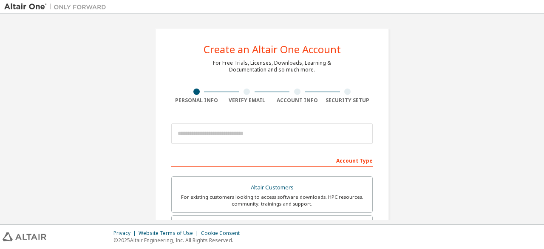 The height and width of the screenshot is (249, 544). Describe the element at coordinates (223, 233) in the screenshot. I see `div: Cookie Consent` at that location.